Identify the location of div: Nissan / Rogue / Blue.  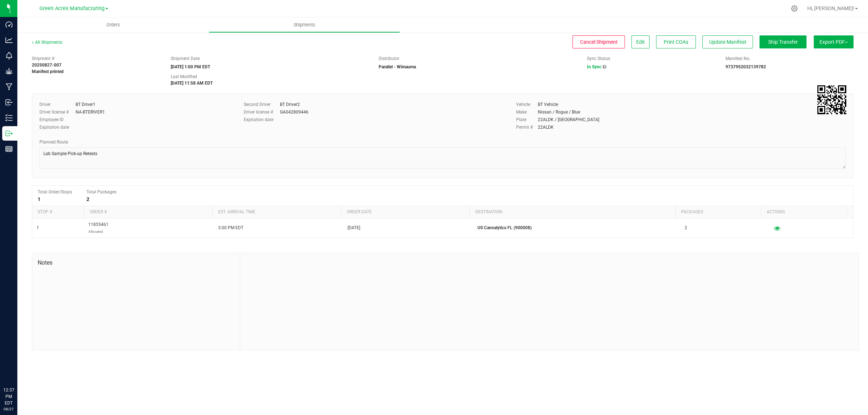
(559, 112).